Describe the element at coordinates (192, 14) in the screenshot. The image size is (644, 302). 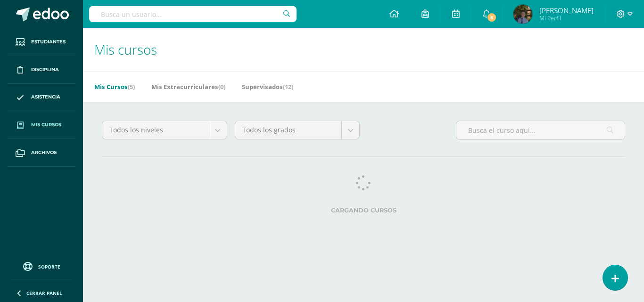
I see `input: Busca un usuario...` at that location.